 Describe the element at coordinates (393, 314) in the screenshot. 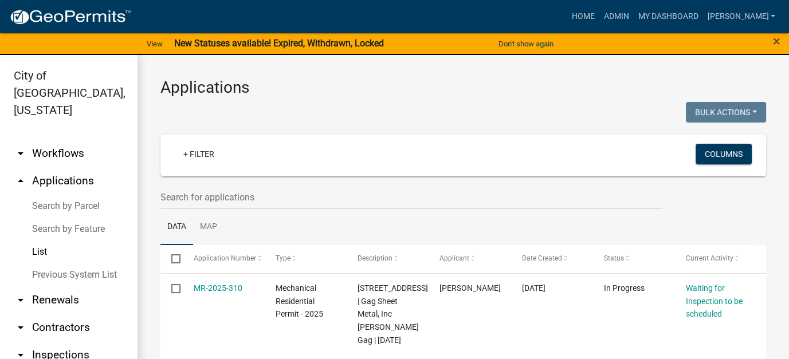

I see `span: 1326 FRANKLIN ST S | Gag Sheet Metal, Inc Dan Gag | 08/26/2025` at that location.